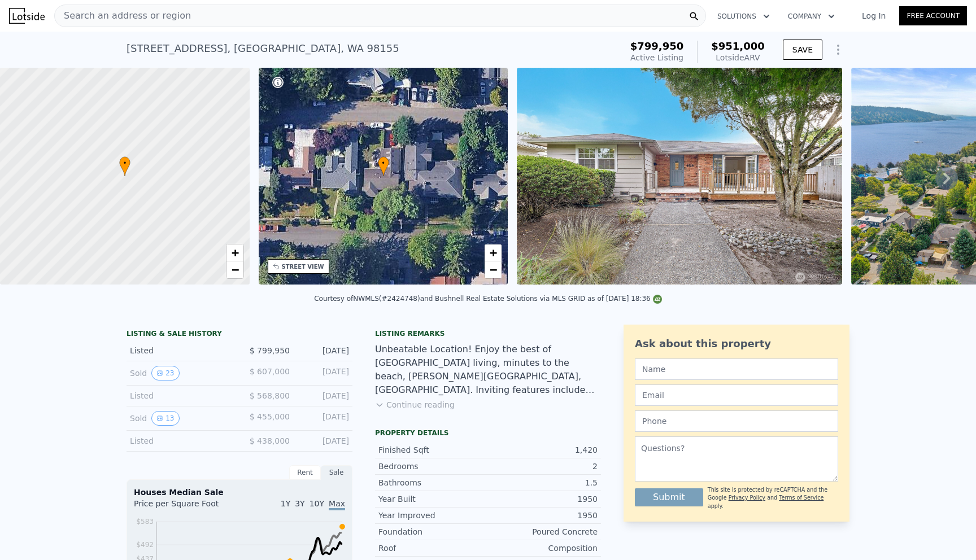 The image size is (976, 560). I want to click on div: Year Improved, so click(433, 515).